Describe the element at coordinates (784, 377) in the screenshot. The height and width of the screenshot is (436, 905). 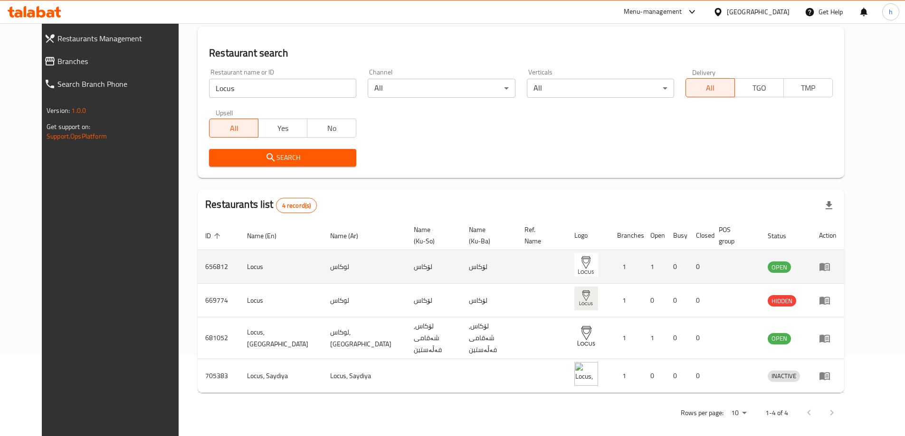
I see `div: INACTIVE` at that location.